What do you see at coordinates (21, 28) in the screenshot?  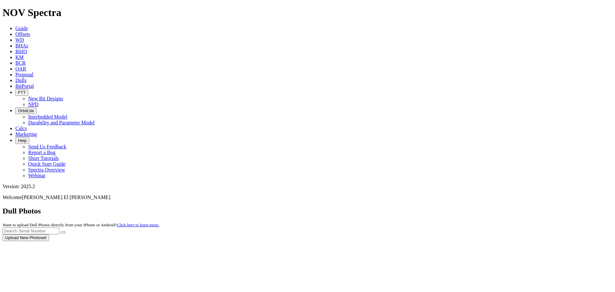 I see `a: Guide` at bounding box center [21, 28].